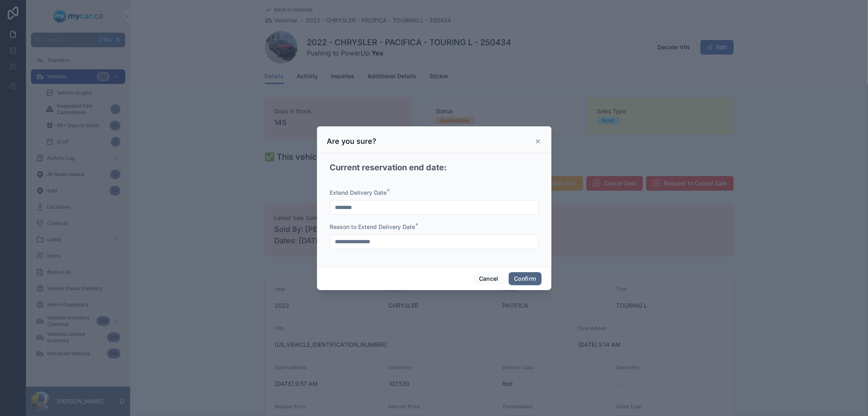  I want to click on h3: Are you sure?, so click(352, 142).